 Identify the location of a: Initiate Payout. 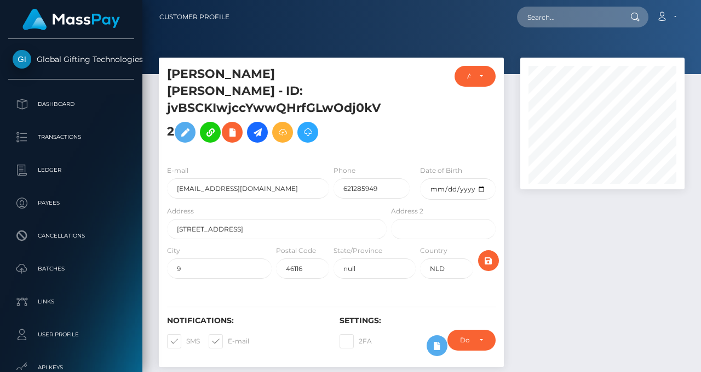
(258, 132).